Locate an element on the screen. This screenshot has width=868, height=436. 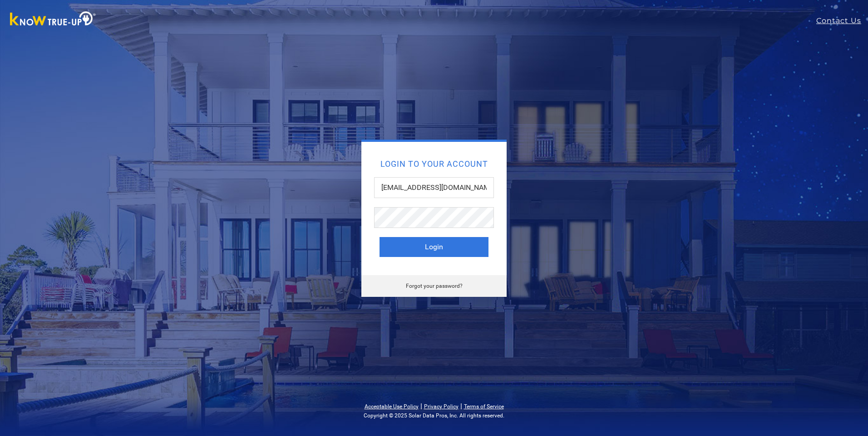
a: Contact Us is located at coordinates (841, 21).